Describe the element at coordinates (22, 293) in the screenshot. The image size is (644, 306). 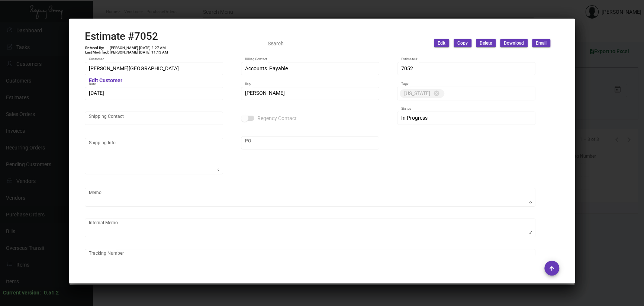
I see `div: Current version:` at that location.